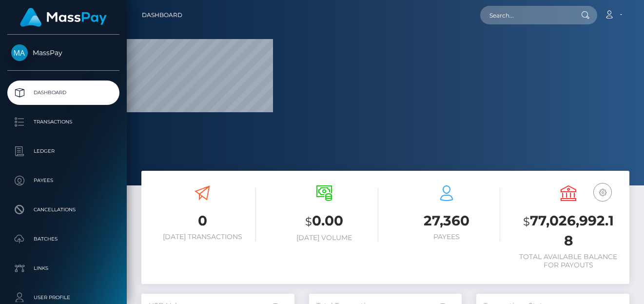 This screenshot has height=304, width=644. Describe the element at coordinates (63, 151) in the screenshot. I see `p: Ledger` at that location.